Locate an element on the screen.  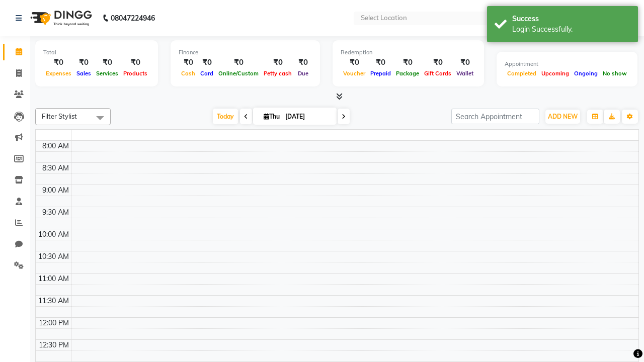
span: Thu is located at coordinates (272, 116).